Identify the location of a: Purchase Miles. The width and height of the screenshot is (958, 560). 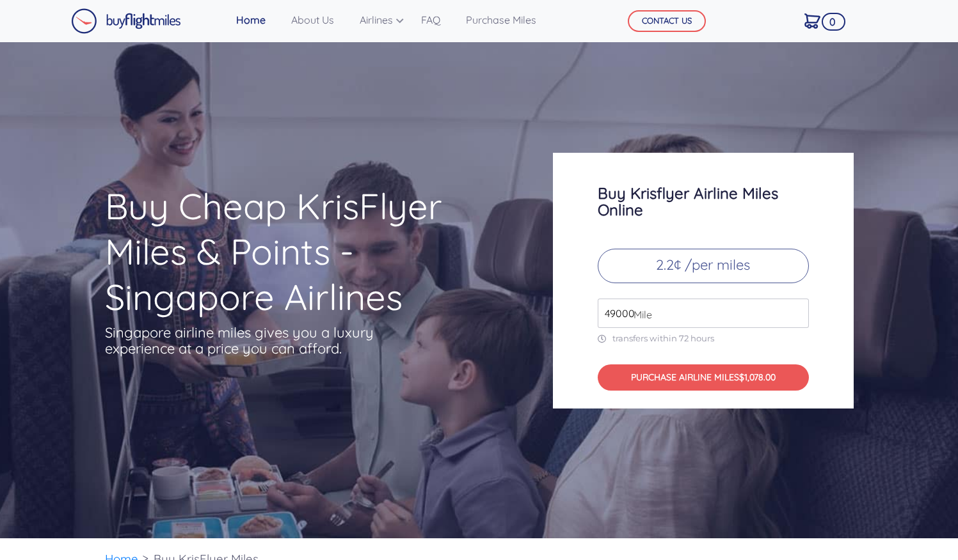
(501, 20).